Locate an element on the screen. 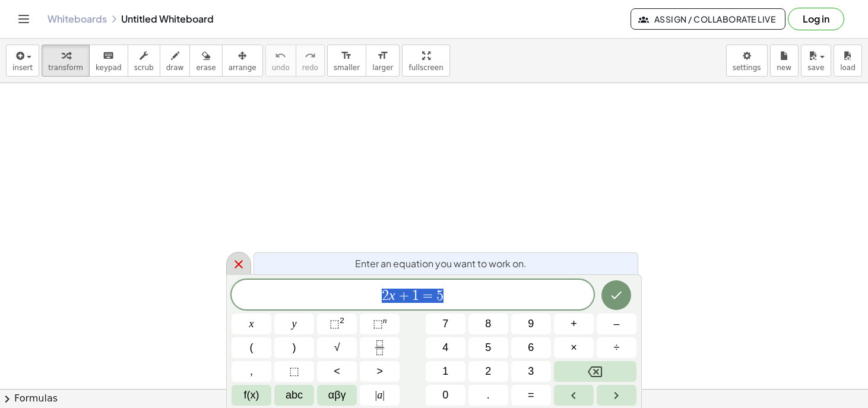 This screenshot has width=868, height=408. button: 1 is located at coordinates (445, 371).